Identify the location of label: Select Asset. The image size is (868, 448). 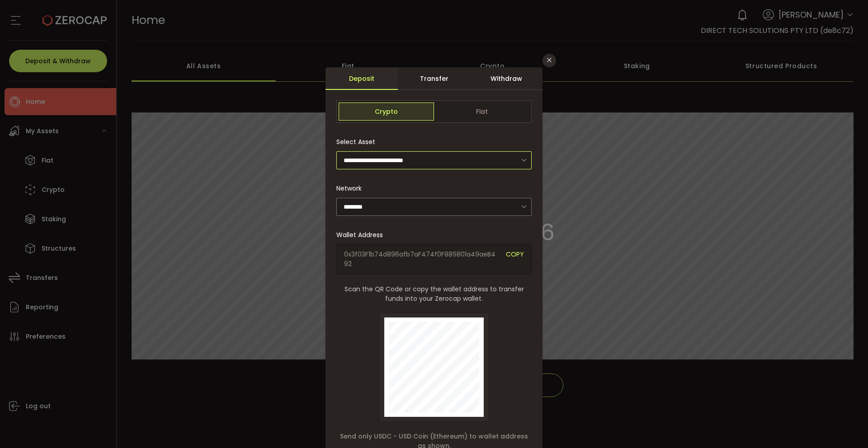
(359, 142).